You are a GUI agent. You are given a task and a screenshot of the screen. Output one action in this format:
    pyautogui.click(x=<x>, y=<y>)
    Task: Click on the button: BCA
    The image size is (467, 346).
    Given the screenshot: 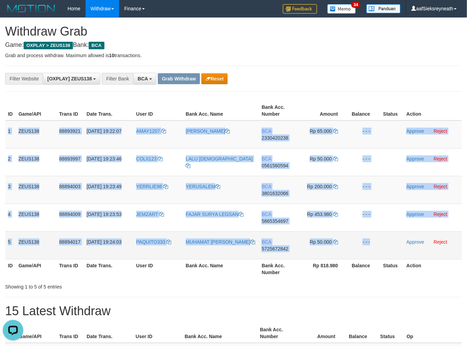 What is the action you would take?
    pyautogui.click(x=145, y=79)
    